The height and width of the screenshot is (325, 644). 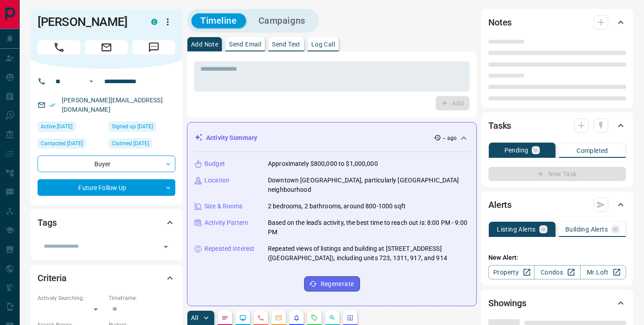 I want to click on div: Buyer, so click(x=107, y=164).